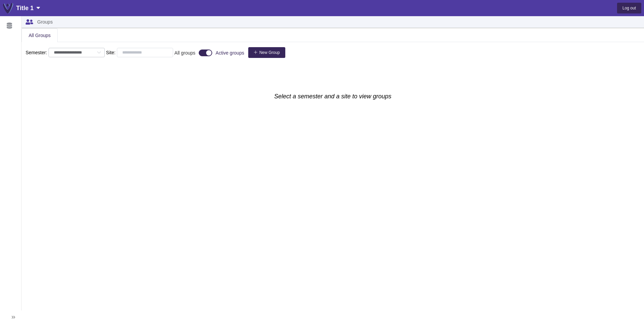  I want to click on span: All groups, so click(185, 53).